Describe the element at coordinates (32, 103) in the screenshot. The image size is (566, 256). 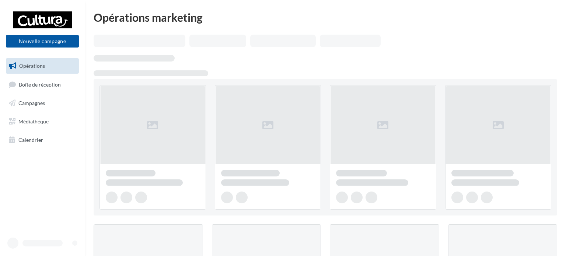
I see `span: Campagnes` at that location.